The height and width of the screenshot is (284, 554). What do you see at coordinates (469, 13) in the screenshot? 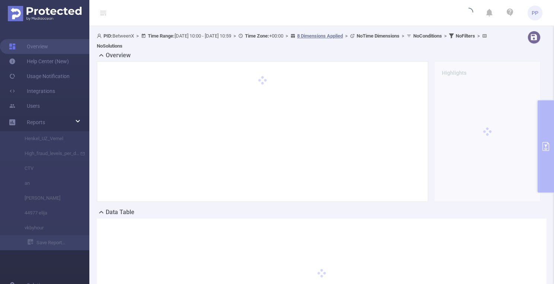
I see `i: icon: loading` at bounding box center [469, 13].